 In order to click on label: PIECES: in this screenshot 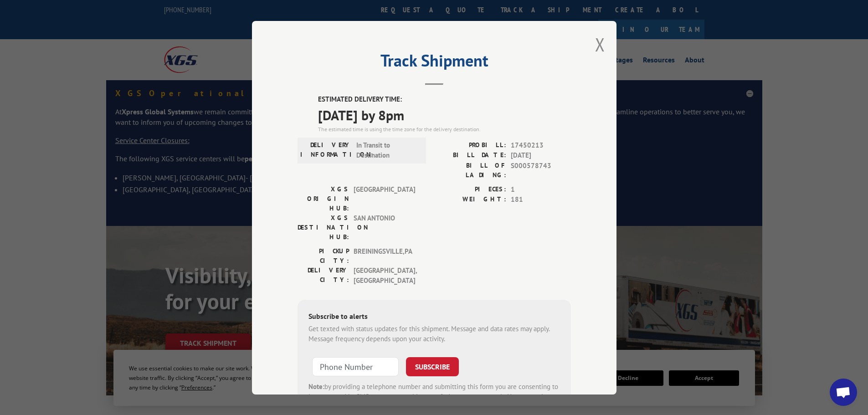, I will do `click(470, 189)`.